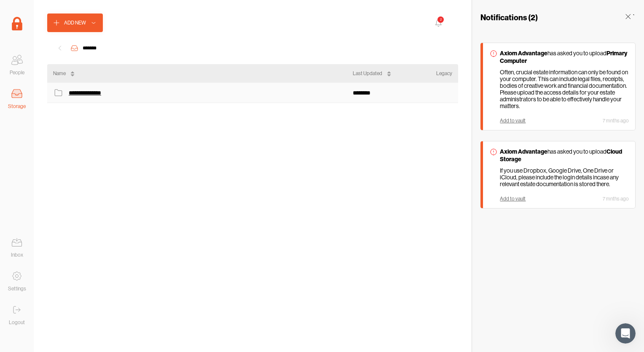 The width and height of the screenshot is (644, 352). What do you see at coordinates (561, 155) in the screenshot?
I see `strong: Cloud Storage` at bounding box center [561, 155].